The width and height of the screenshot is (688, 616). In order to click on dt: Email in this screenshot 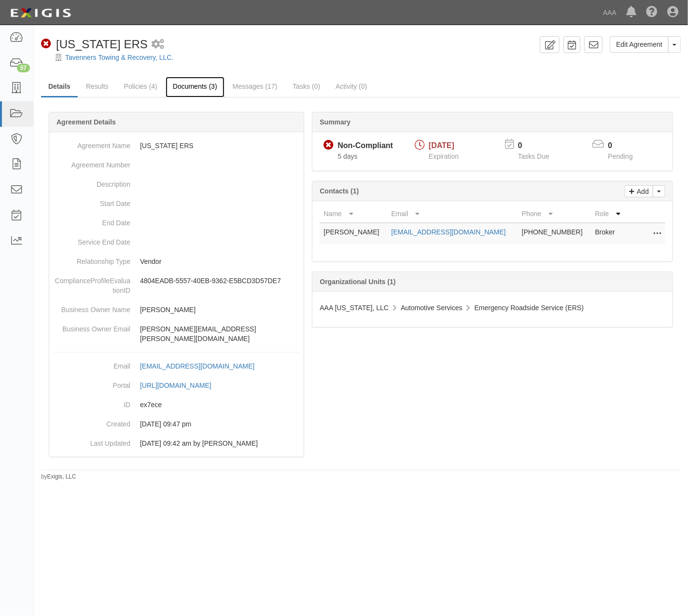, I will do `click(92, 364)`.